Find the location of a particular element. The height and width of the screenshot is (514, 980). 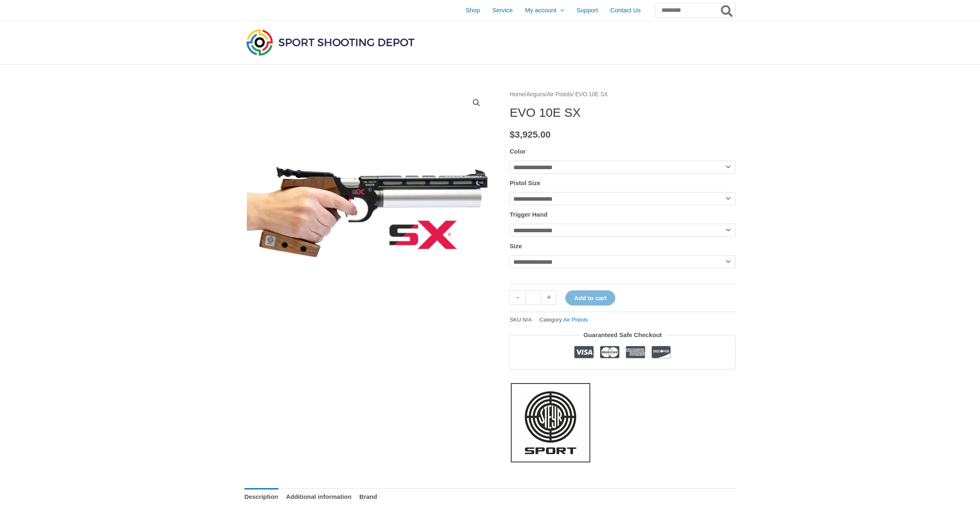

legend: Guaranteed Safe Checkout is located at coordinates (622, 335).